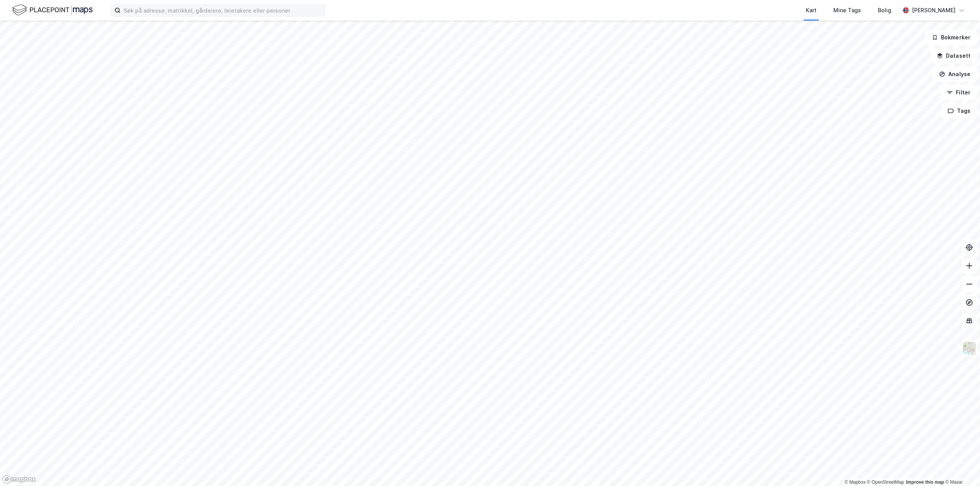 Image resolution: width=980 pixels, height=486 pixels. I want to click on button: Filter, so click(959, 93).